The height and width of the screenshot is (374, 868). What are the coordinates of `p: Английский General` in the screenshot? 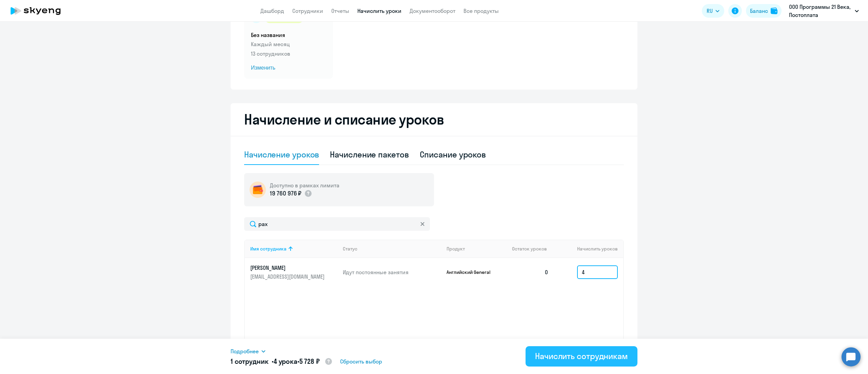 It's located at (472, 272).